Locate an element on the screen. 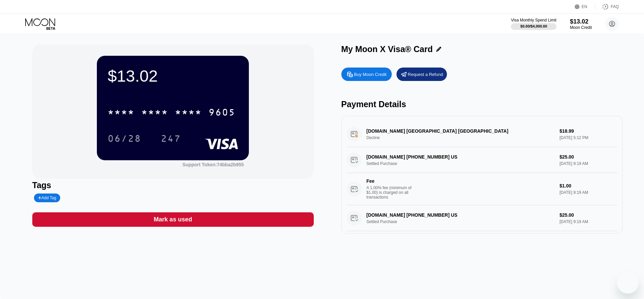  div: Support Token: 74bba2b955 is located at coordinates (213, 164).